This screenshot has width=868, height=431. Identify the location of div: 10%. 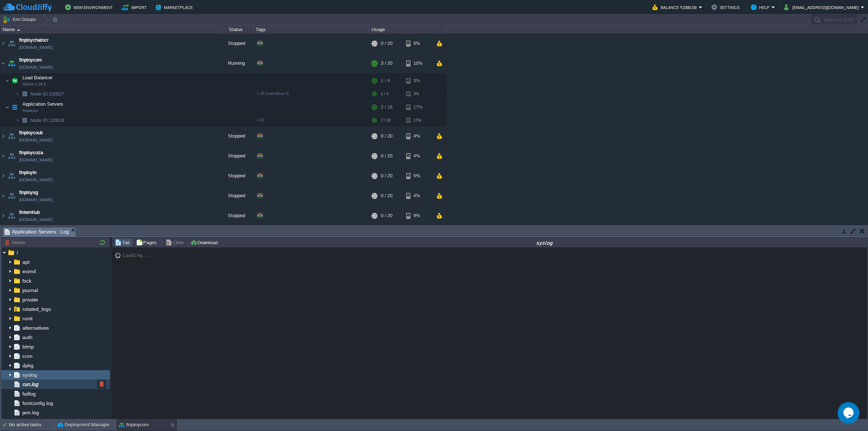
(418, 63).